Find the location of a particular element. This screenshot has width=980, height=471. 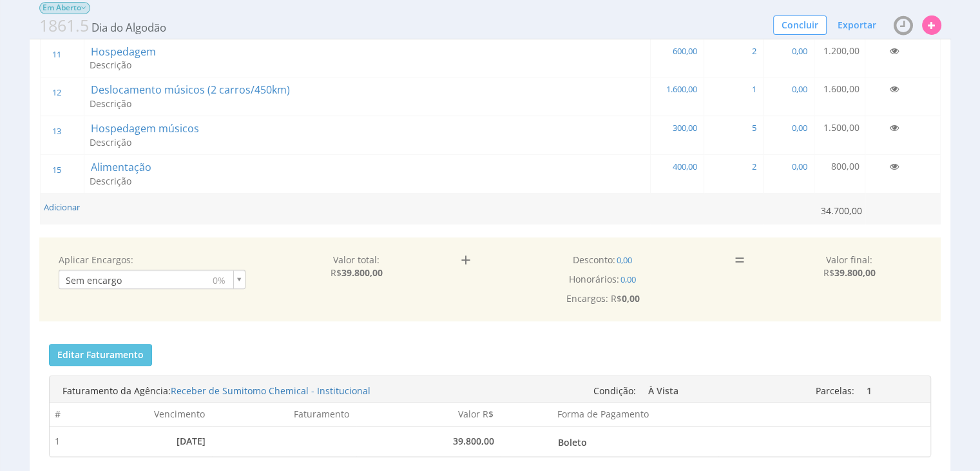

th: Vencimento is located at coordinates (140, 414).